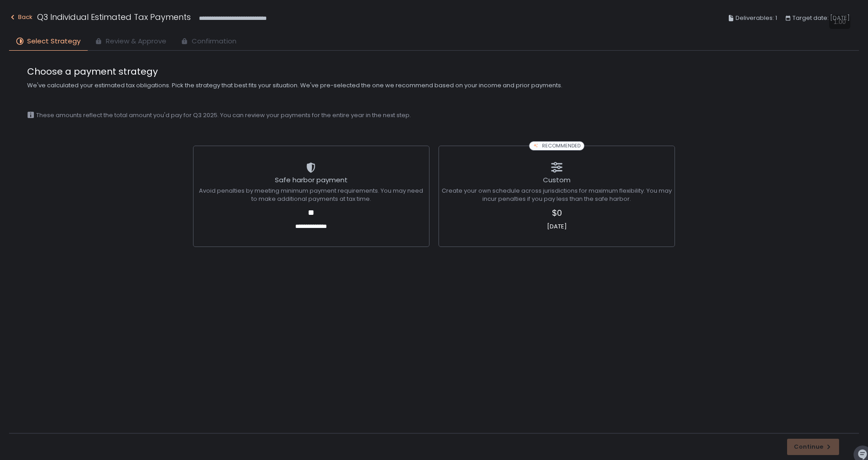 The width and height of the screenshot is (868, 460). I want to click on span: $0, so click(557, 213).